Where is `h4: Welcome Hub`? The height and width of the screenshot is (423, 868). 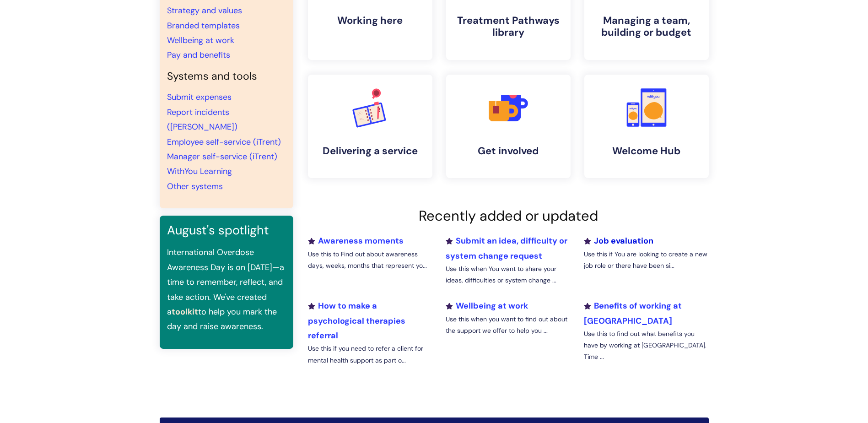
h4: Welcome Hub is located at coordinates (647, 151).